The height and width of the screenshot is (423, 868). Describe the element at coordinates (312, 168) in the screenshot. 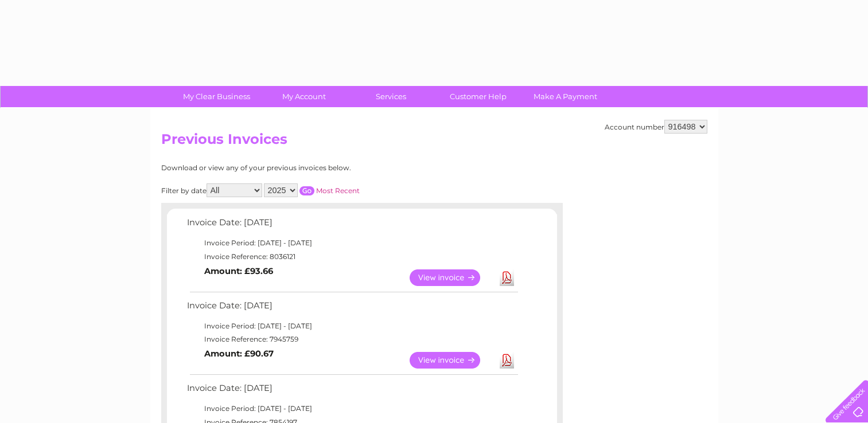

I see `div: Download or view any of your previous invoices below.` at that location.